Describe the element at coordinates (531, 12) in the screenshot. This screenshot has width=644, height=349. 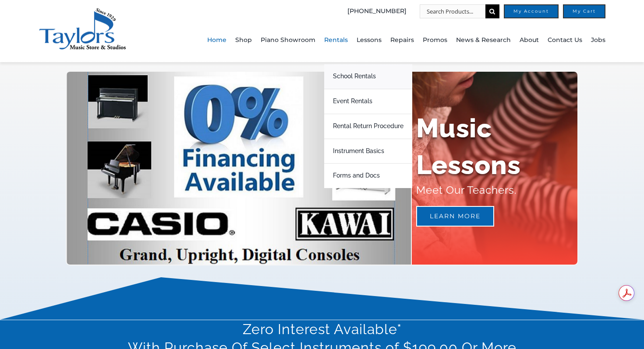
I see `a: My Account` at that location.